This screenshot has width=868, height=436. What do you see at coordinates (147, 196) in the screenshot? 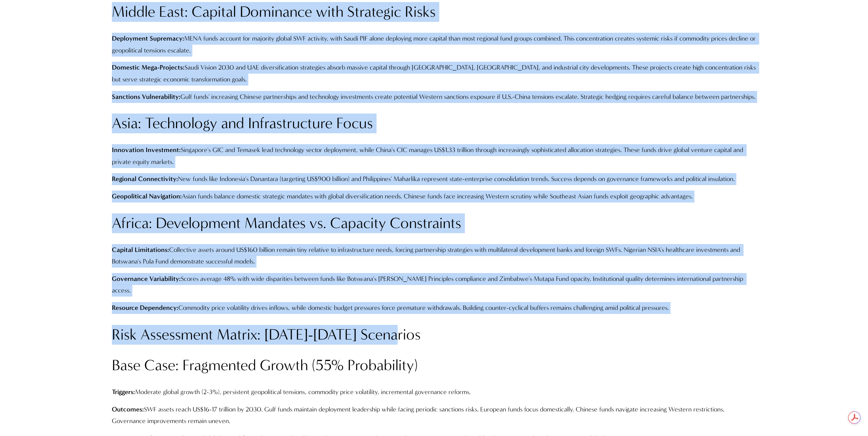
I see `strong: Geopolitical Navigation:` at bounding box center [147, 196].